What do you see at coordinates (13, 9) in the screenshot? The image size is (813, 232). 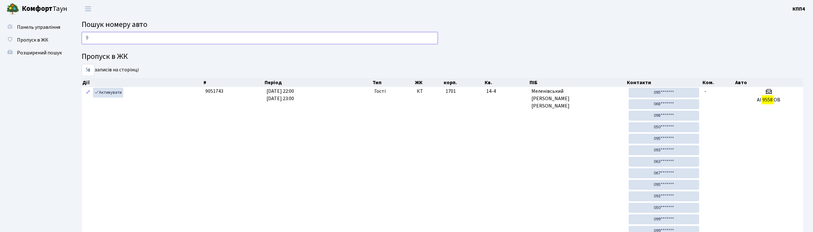 I see `img: logo.png` at bounding box center [13, 9].